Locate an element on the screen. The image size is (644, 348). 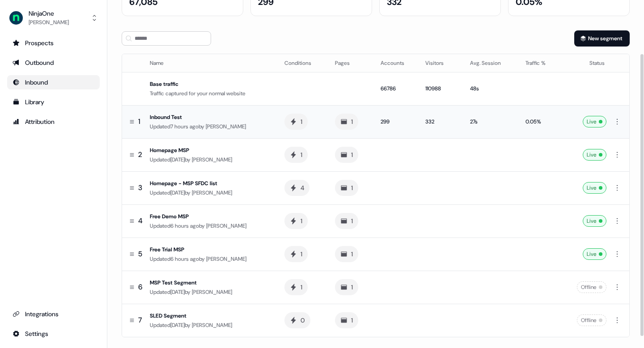
div: Inbound Test is located at coordinates (210, 117).